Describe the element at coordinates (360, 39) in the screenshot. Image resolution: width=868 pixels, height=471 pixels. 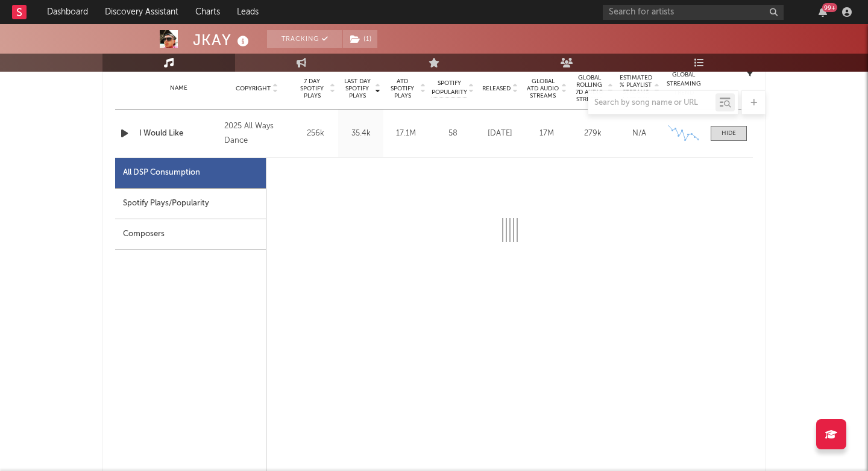
I see `span: ( 1 )` at that location.